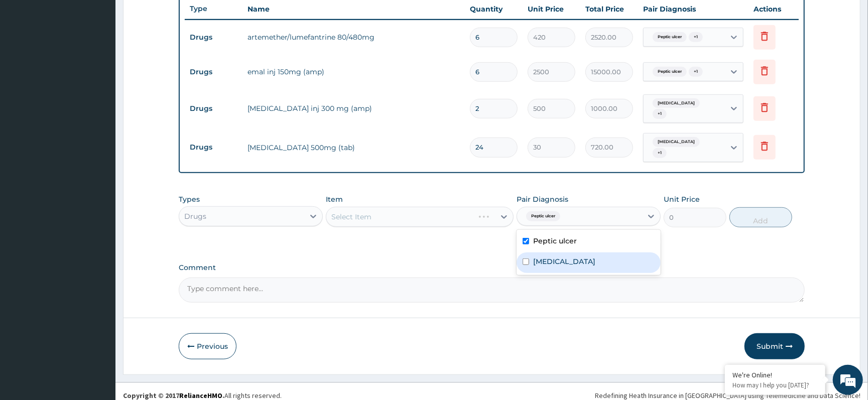 This screenshot has height=400, width=868. Describe the element at coordinates (99, 177) in the screenshot. I see `span: We're online!` at that location.